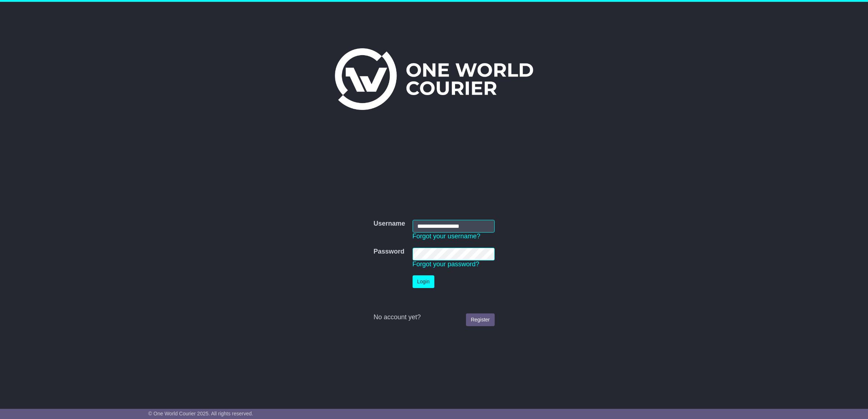 This screenshot has width=868, height=419. What do you see at coordinates (389, 252) in the screenshot?
I see `label: Password` at bounding box center [389, 252].